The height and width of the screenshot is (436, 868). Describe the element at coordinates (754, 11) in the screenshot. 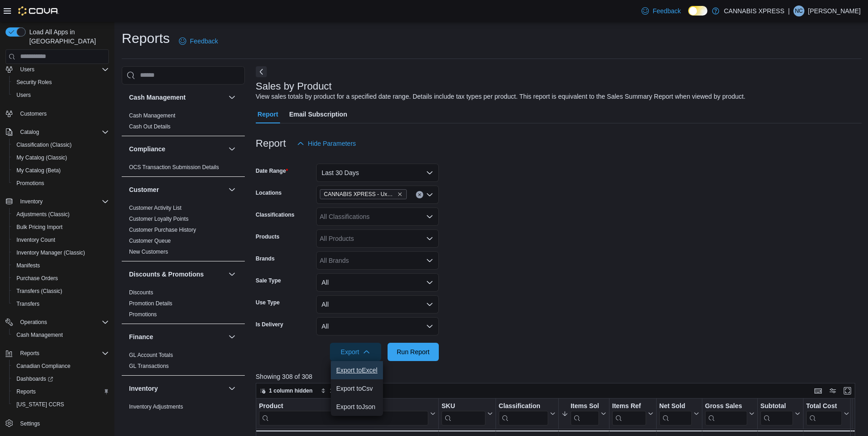

I see `p: CANNABIS XPRESS` at that location.